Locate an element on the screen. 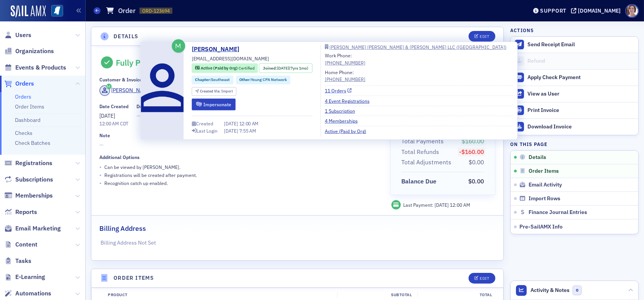  a: SailAMX is located at coordinates (28, 11).